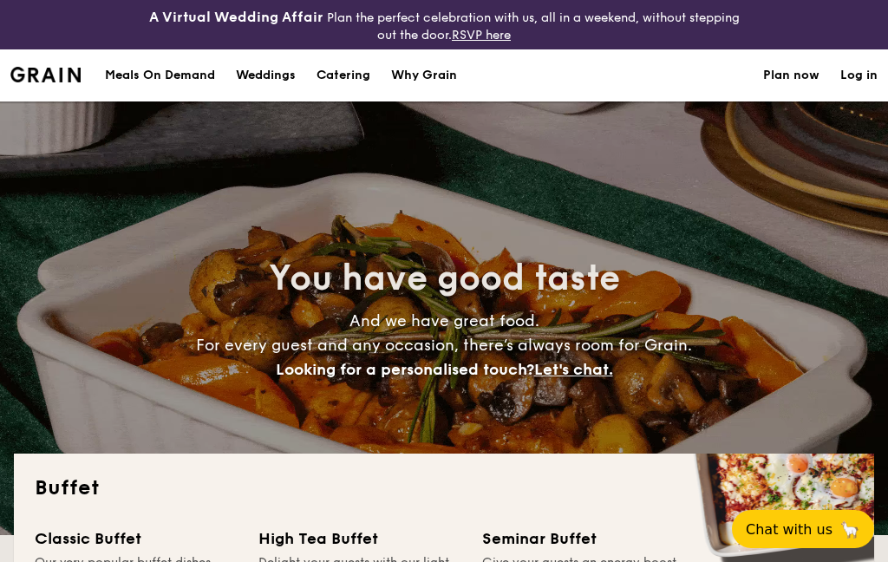 This screenshot has width=888, height=562. What do you see at coordinates (444, 345) in the screenshot?
I see `span: And we have great food. For every guest and any occasion, there’s always room for Grain.` at bounding box center [444, 345].